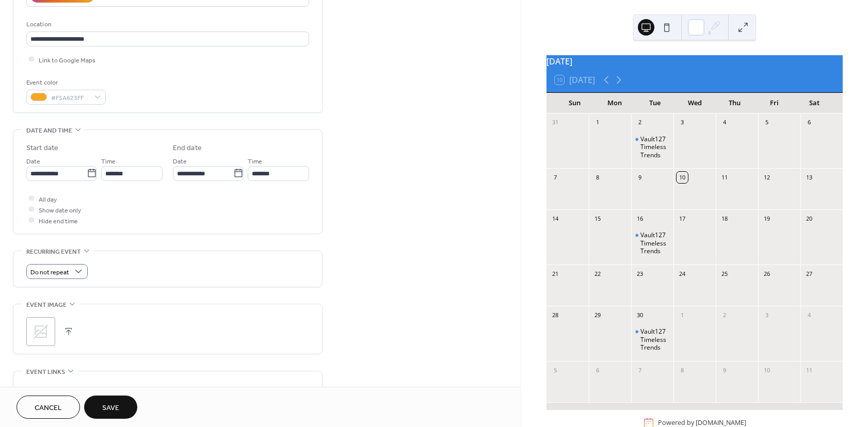 This screenshot has height=427, width=868. Describe the element at coordinates (725, 219) in the screenshot. I see `div: 18` at that location.